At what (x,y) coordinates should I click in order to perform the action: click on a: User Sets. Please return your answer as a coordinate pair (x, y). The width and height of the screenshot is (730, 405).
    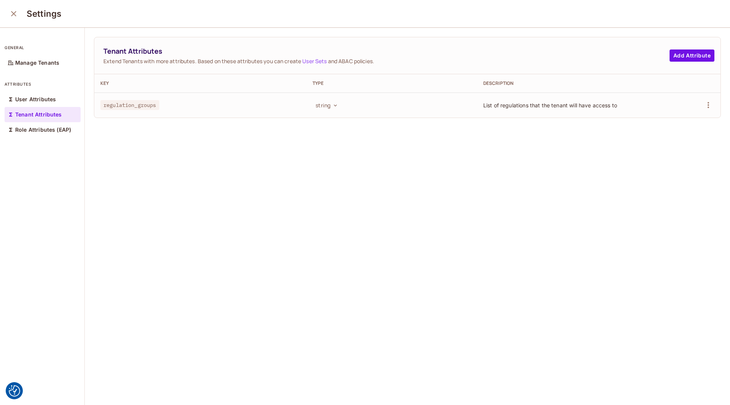
    Looking at the image, I should click on (315, 61).